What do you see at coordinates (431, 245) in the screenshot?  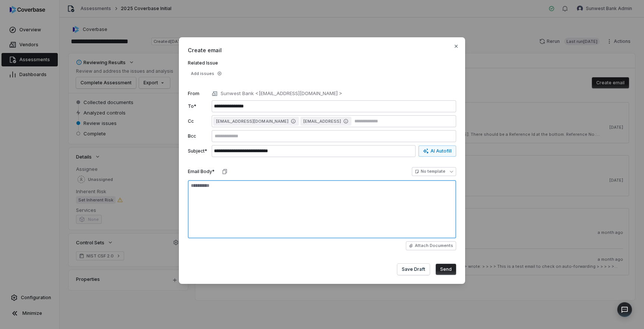 I see `button: Attach Documents` at bounding box center [431, 245].